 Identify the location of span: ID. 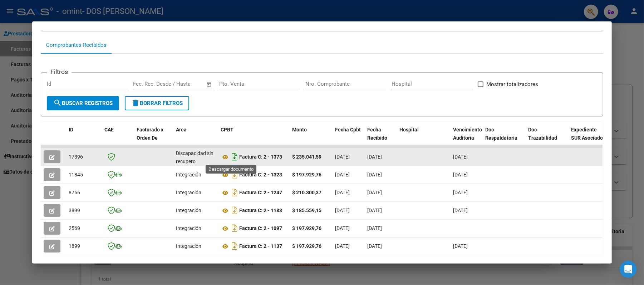
(71, 130).